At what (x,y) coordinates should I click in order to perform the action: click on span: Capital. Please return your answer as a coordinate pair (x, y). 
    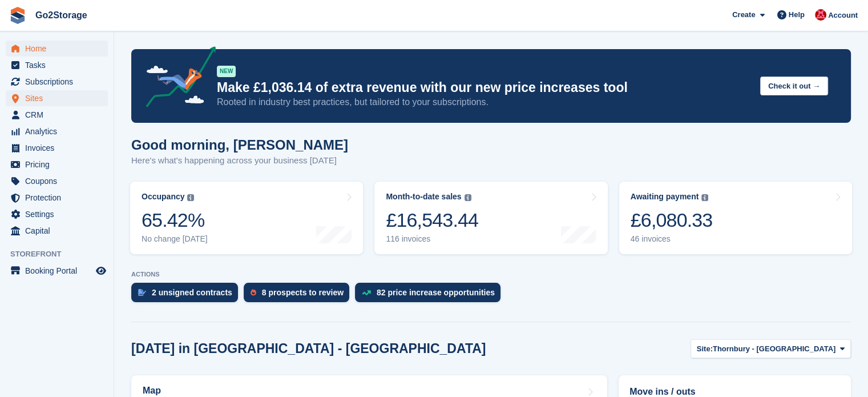
    Looking at the image, I should click on (59, 231).